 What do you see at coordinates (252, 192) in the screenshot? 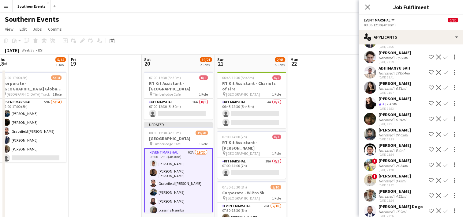
I see `h3: Corporate - WiPro 5k` at bounding box center [252, 192].